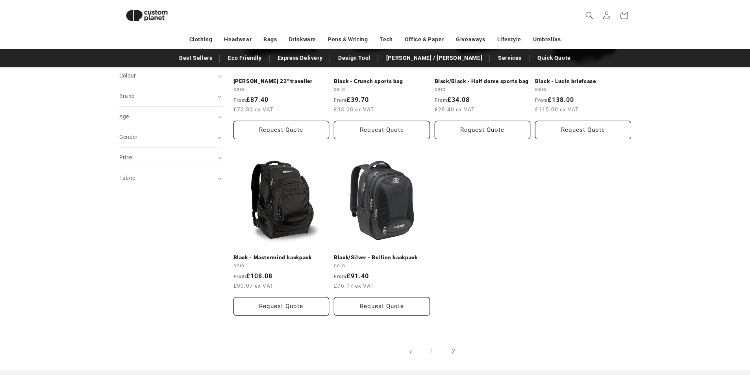  Describe the element at coordinates (238, 39) in the screenshot. I see `a: Headwear` at that location.